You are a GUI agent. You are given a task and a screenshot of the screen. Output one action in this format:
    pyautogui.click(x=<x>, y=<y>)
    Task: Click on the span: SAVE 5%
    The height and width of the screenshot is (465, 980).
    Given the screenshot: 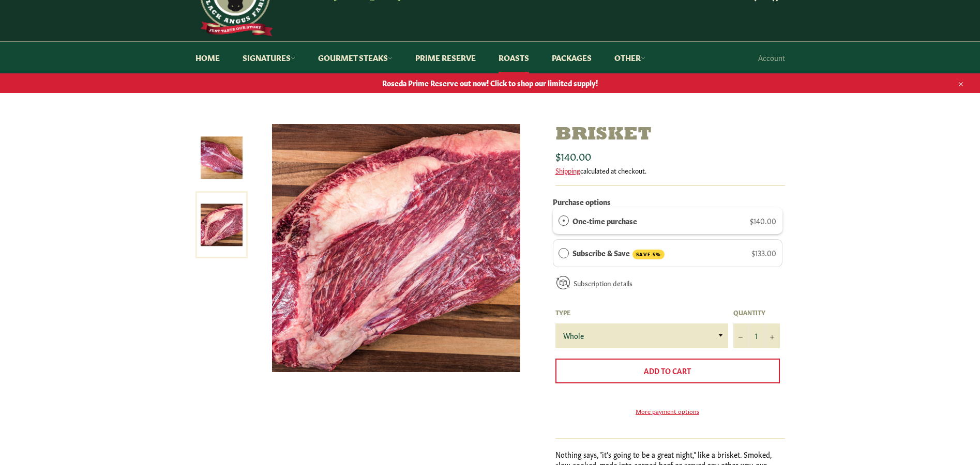 What is the action you would take?
    pyautogui.click(x=649, y=255)
    